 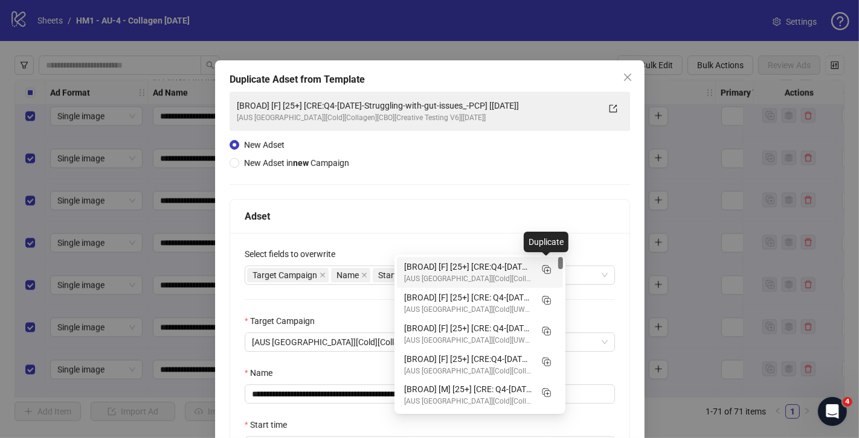 I want to click on span: 4, so click(x=847, y=402).